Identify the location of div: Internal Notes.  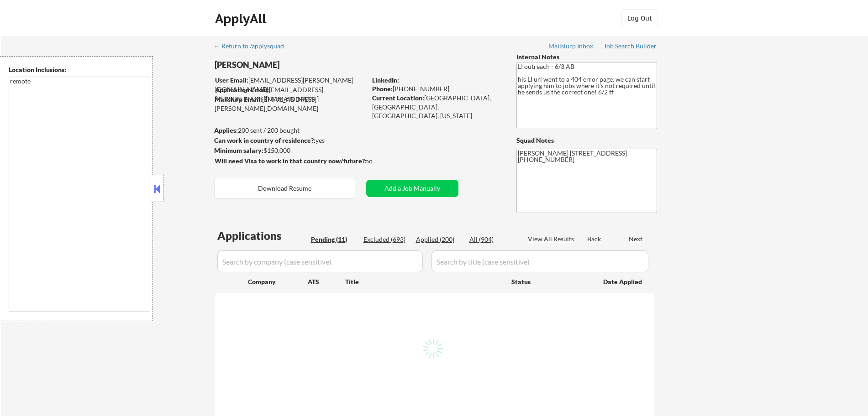
(587, 57).